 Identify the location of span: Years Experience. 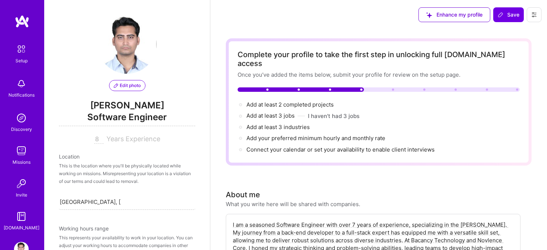
(133, 139).